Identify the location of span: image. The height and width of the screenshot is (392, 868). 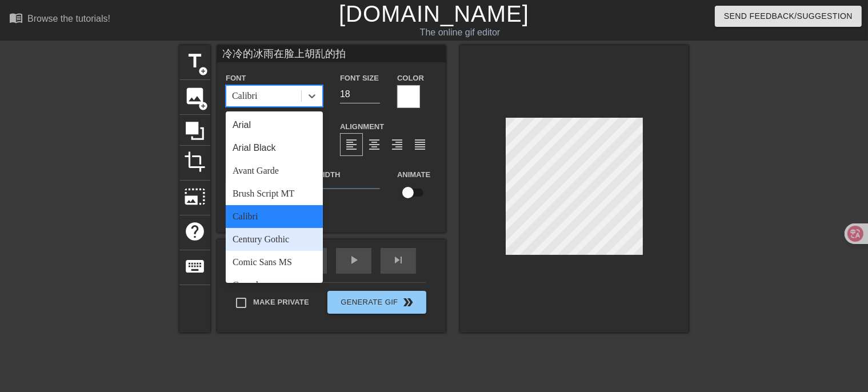
(195, 96).